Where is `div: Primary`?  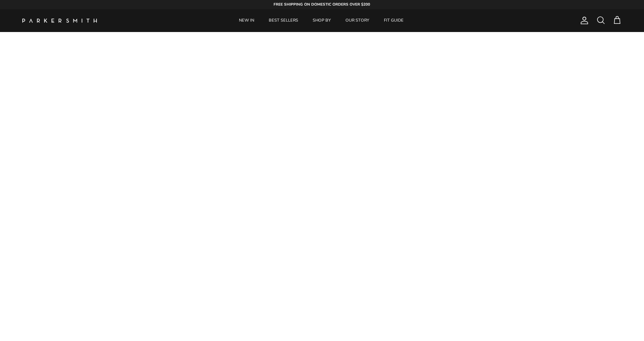
div: Primary is located at coordinates (321, 21).